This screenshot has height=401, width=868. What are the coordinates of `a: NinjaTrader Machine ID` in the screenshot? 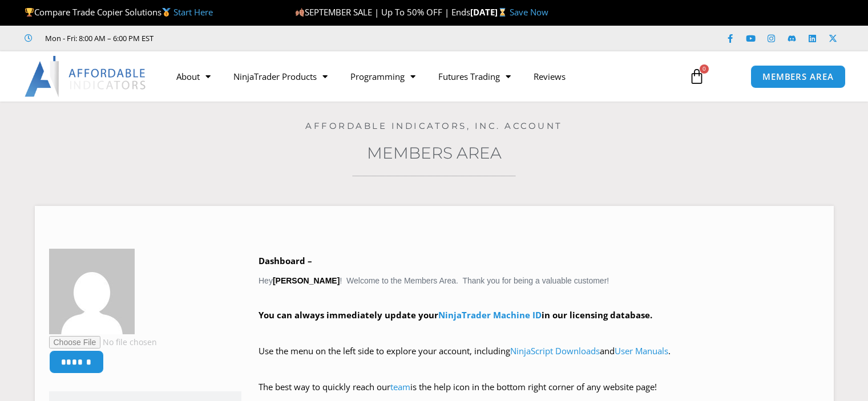 It's located at (489, 315).